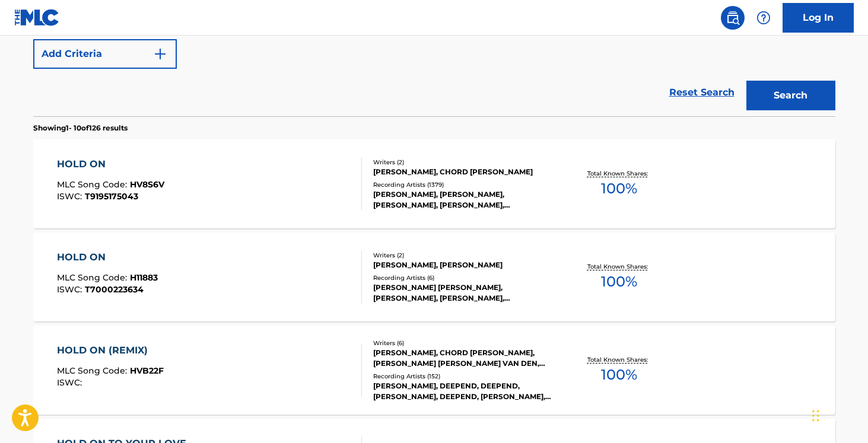  What do you see at coordinates (146, 370) in the screenshot?
I see `span: HVB22F` at bounding box center [146, 370].